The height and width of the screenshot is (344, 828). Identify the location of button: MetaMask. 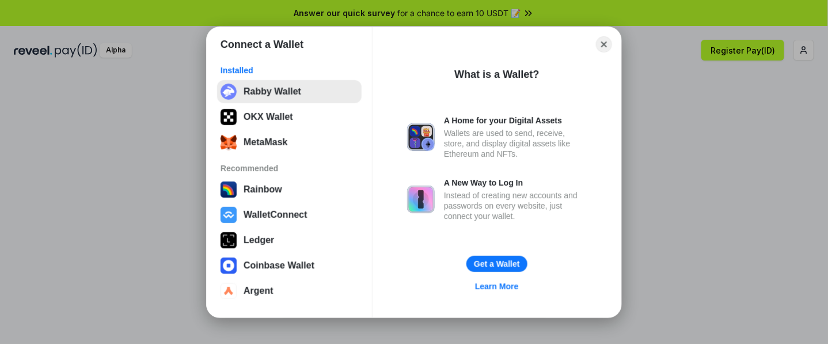
(289, 142).